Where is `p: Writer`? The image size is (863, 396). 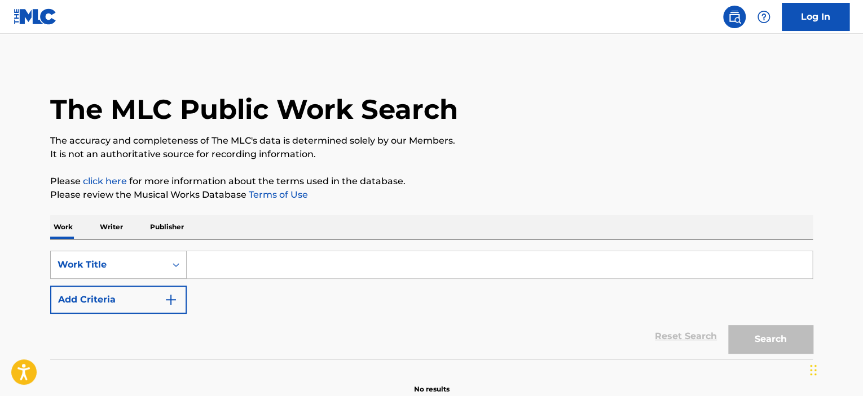
p: Writer is located at coordinates (111, 227).